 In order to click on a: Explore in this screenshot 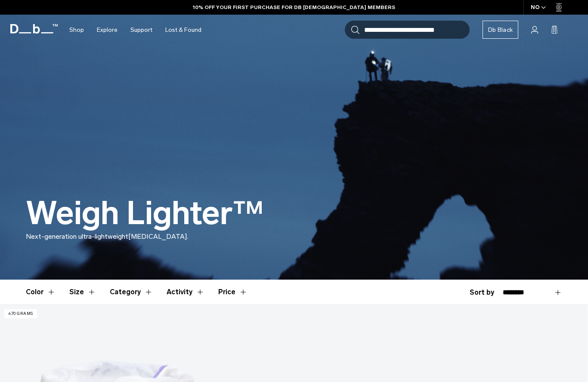, I will do `click(107, 30)`.